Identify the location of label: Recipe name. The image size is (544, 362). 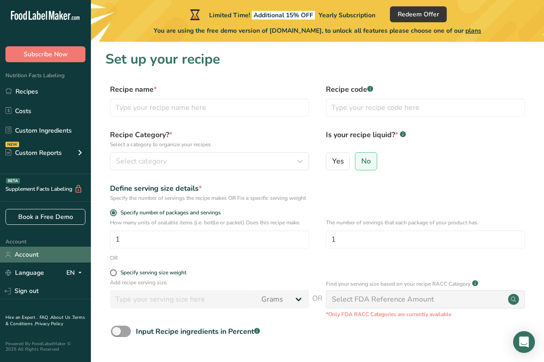
(210, 90).